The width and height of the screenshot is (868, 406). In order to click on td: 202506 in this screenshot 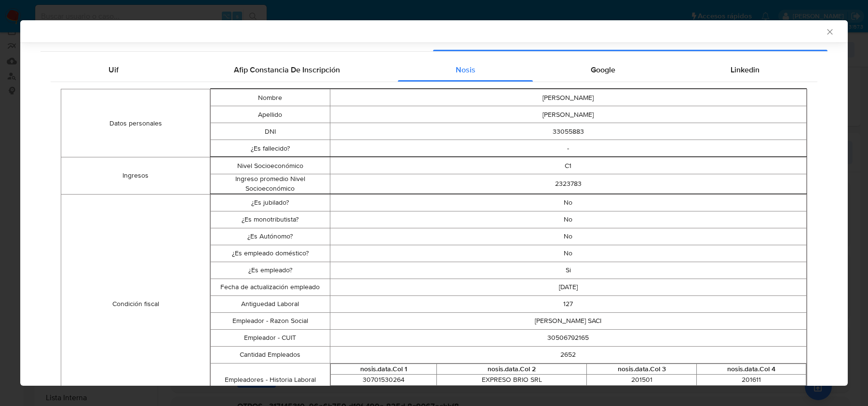, I will do `click(751, 390)`.